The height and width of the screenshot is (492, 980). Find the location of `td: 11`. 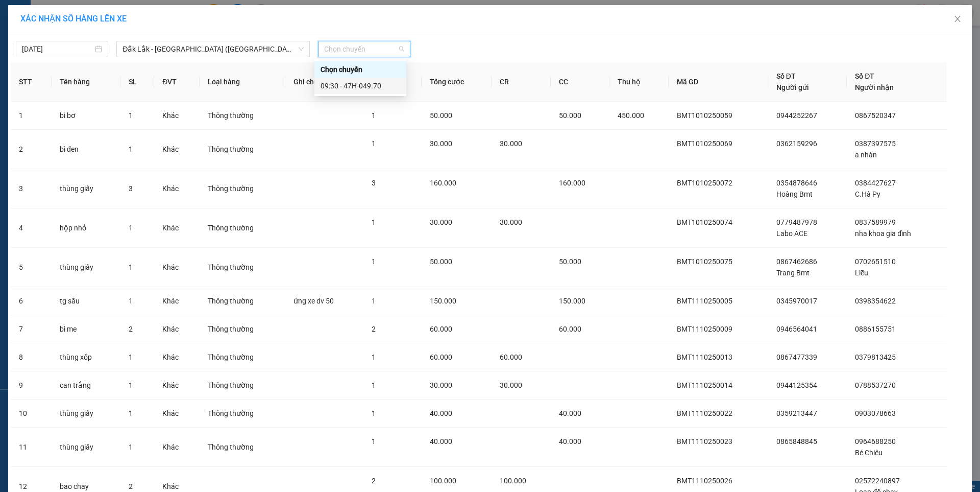

td: 11 is located at coordinates (31, 447).